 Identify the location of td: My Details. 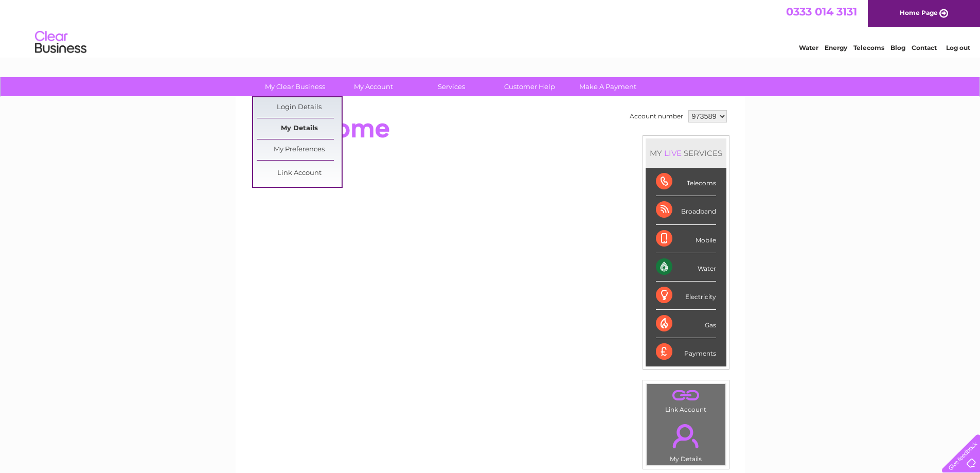
(686, 441).